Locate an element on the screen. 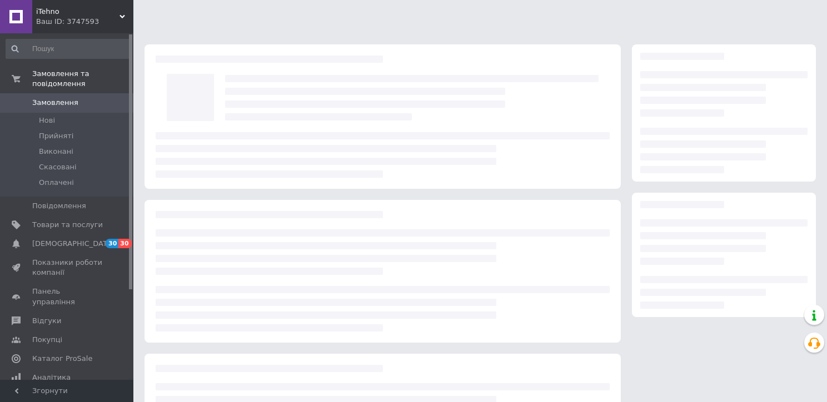 Image resolution: width=827 pixels, height=402 pixels. input: Пошук is located at coordinates (68, 49).